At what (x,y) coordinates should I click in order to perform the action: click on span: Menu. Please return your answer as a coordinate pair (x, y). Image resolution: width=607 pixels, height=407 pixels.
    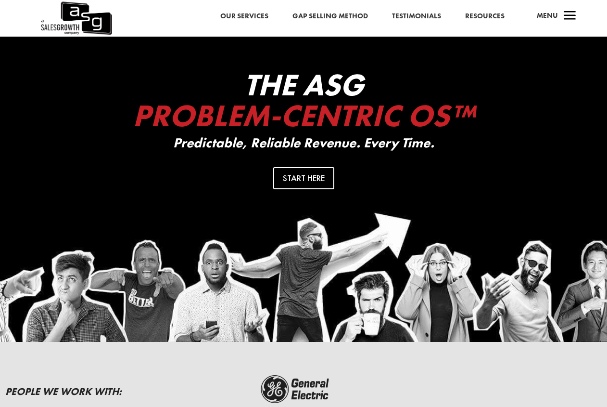
    Looking at the image, I should click on (548, 15).